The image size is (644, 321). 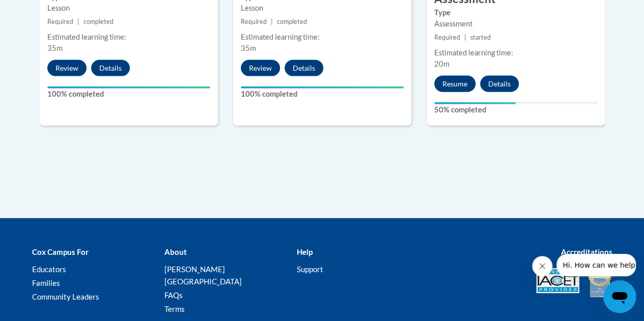 What do you see at coordinates (173, 295) in the screenshot?
I see `a: FAQs` at bounding box center [173, 295].